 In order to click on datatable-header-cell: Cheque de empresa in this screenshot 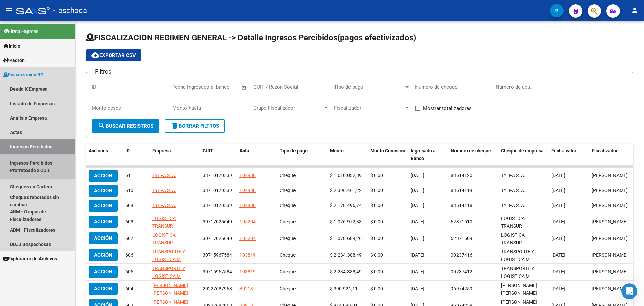, I will do `click(523, 155)`.